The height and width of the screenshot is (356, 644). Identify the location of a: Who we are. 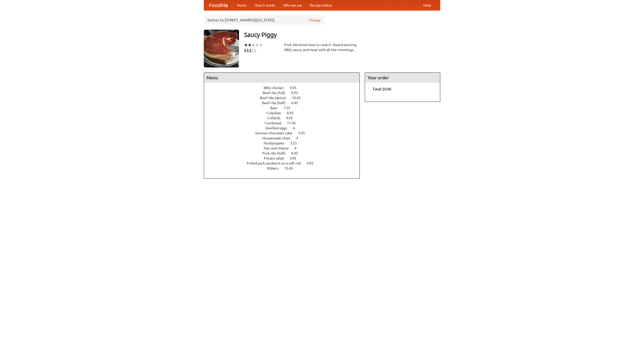
(293, 5).